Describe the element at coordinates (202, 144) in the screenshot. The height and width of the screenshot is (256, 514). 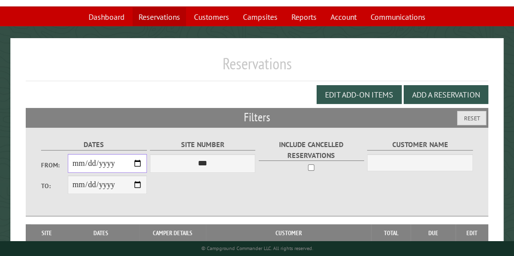
I see `label: Site Number` at that location.